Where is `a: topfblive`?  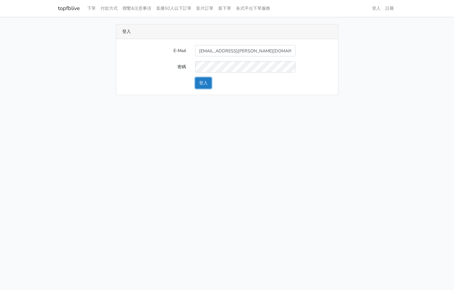 a: topfblive is located at coordinates (69, 8).